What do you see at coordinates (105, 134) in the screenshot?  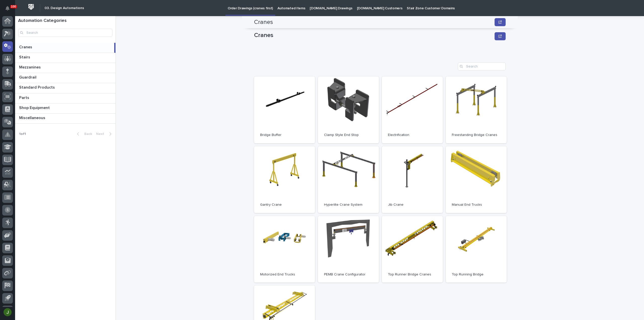 I see `button: Next` at bounding box center [105, 134].